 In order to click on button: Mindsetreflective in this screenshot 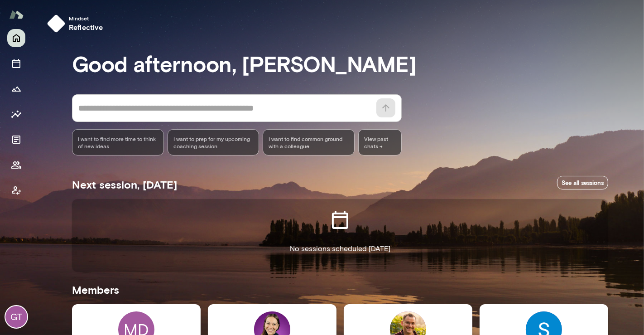, I will do `click(77, 24)`.